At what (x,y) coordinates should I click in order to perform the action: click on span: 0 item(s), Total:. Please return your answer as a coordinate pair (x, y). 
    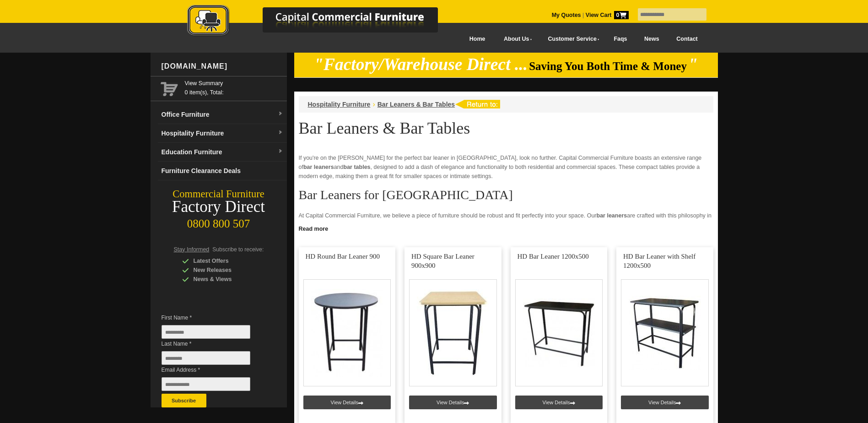
    Looking at the image, I should click on (234, 87).